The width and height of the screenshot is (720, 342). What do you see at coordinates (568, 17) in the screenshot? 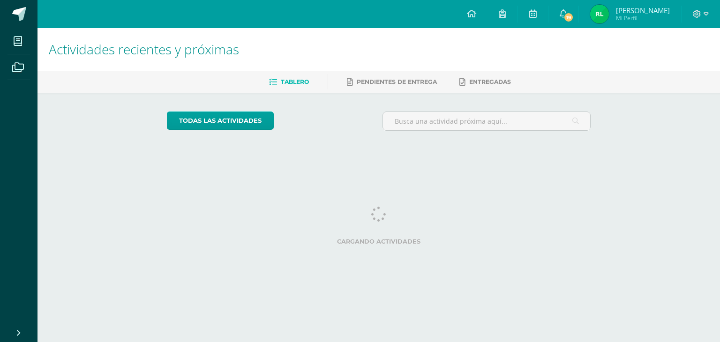
I see `span: 19` at bounding box center [568, 17].